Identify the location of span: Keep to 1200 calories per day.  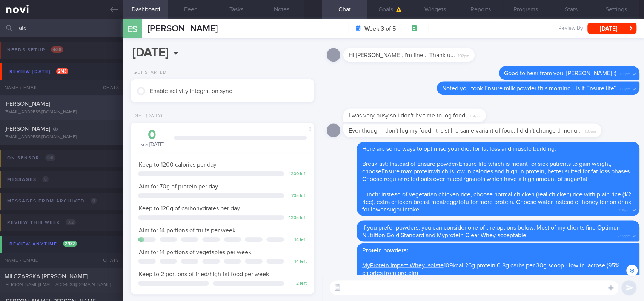
(177, 164).